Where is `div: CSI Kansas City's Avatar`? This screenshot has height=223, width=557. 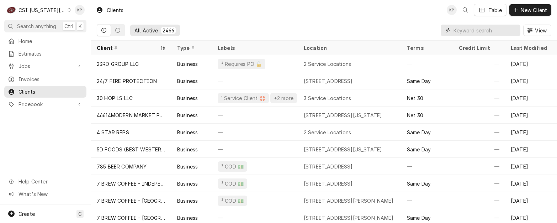
div: CSI Kansas City's Avatar is located at coordinates (11, 10).